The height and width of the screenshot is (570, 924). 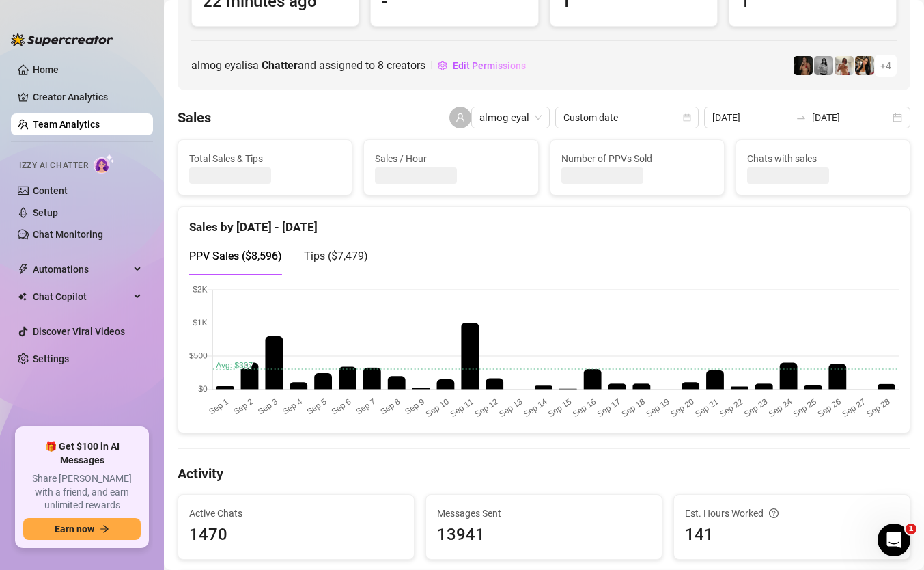 What do you see at coordinates (851, 118) in the screenshot?
I see `input: End date` at bounding box center [851, 118].